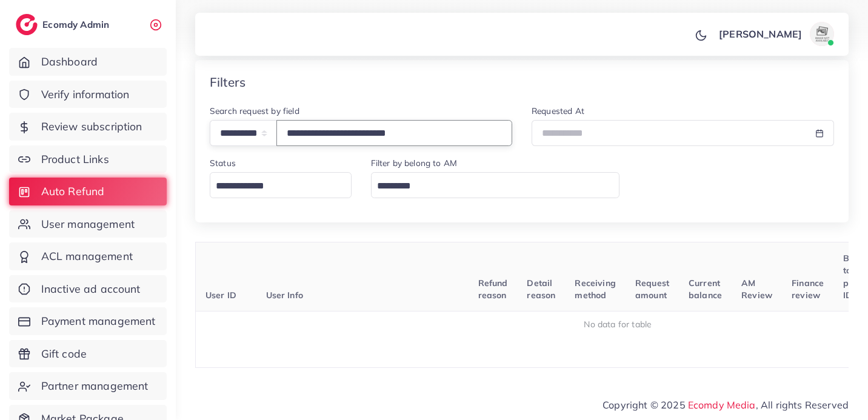 Image resolution: width=868 pixels, height=420 pixels. What do you see at coordinates (652, 289) in the screenshot?
I see `span: Request amount` at bounding box center [652, 289].